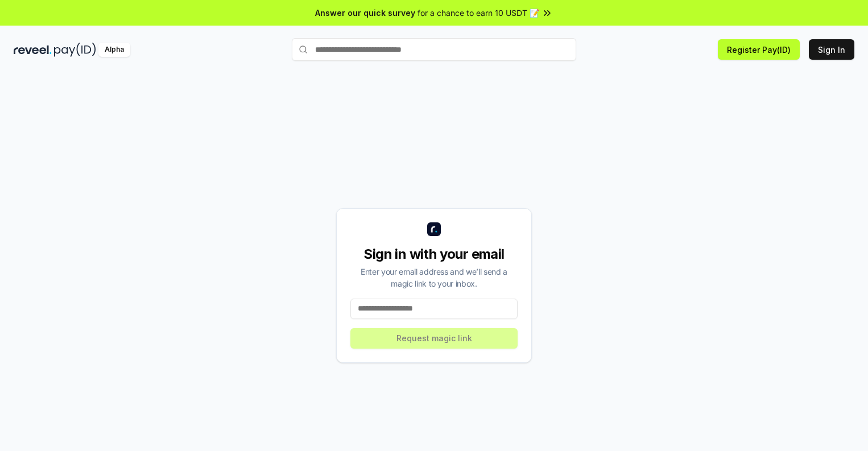 The height and width of the screenshot is (451, 868). Describe the element at coordinates (759, 49) in the screenshot. I see `button: Register Pay(ID)` at that location.